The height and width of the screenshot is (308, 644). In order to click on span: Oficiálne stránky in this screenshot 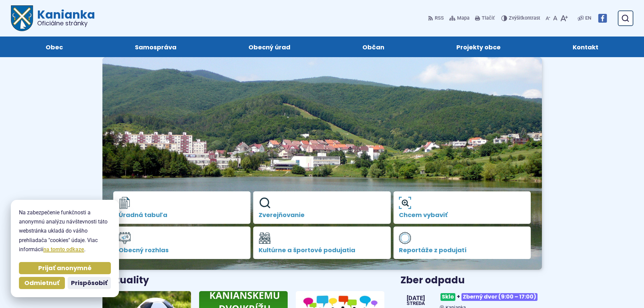, I will do `click(66, 24)`.